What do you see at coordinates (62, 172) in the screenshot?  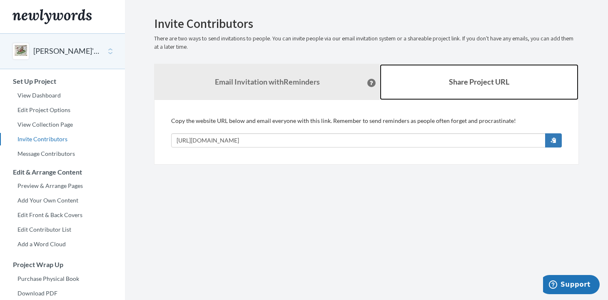 I see `h3: Edit & Arrange Content` at bounding box center [62, 172].